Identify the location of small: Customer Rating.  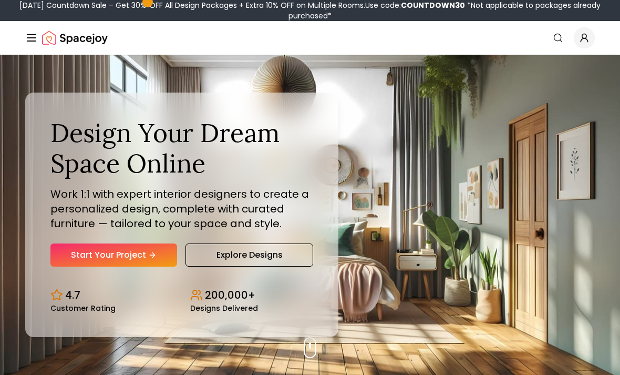
(83, 308).